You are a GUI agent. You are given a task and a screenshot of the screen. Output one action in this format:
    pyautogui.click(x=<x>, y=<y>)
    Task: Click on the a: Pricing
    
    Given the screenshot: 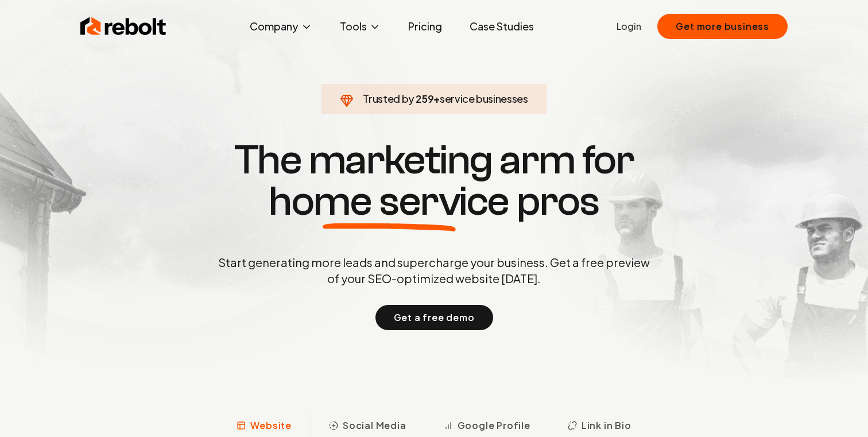 What is the action you would take?
    pyautogui.click(x=424, y=27)
    